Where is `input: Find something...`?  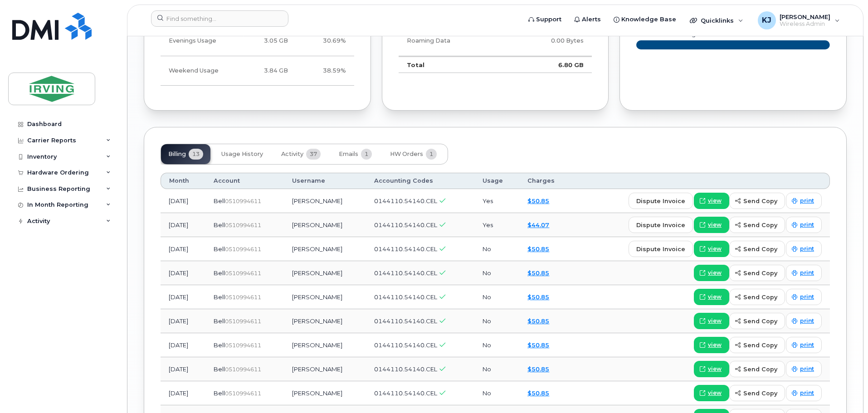
input: Find something... is located at coordinates (219, 19).